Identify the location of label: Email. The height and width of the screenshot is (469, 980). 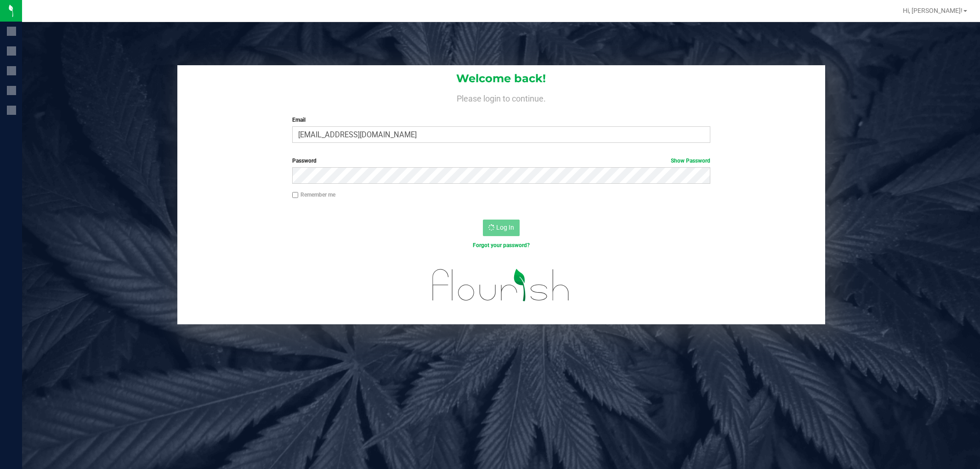
(501, 120).